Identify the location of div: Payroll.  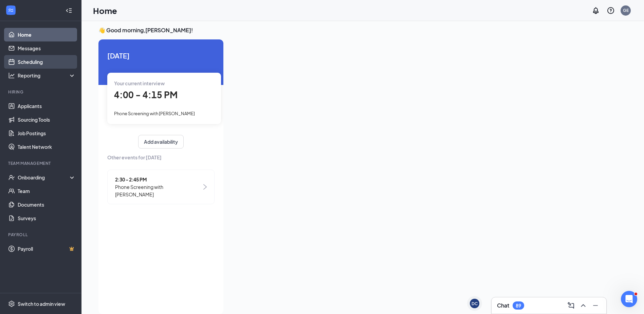
(41, 235).